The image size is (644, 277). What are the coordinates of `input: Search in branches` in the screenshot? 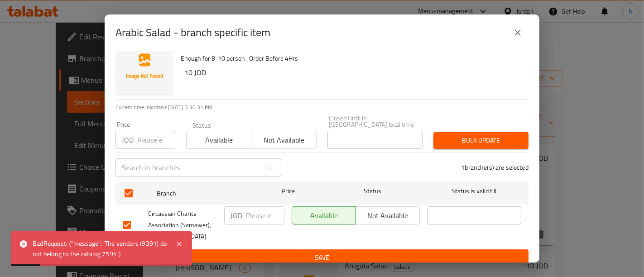 It's located at (188, 168).